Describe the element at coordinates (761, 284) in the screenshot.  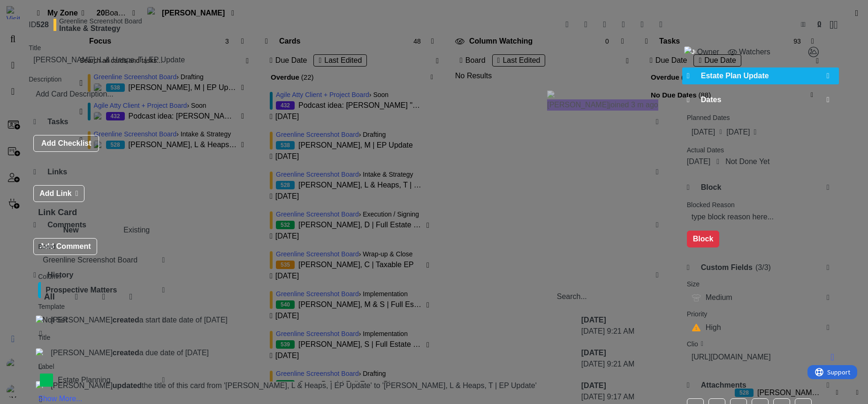
I see `div: Size` at that location.